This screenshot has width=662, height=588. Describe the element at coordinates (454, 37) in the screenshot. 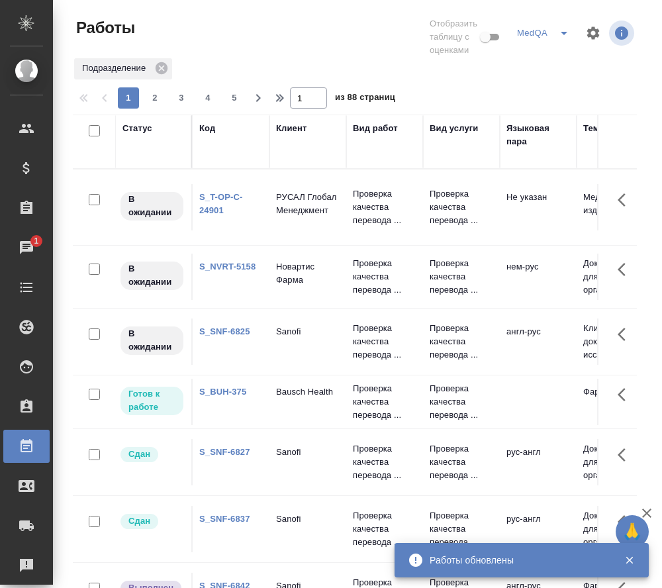

I see `span: Отобразить таблицу с оценками` at that location.